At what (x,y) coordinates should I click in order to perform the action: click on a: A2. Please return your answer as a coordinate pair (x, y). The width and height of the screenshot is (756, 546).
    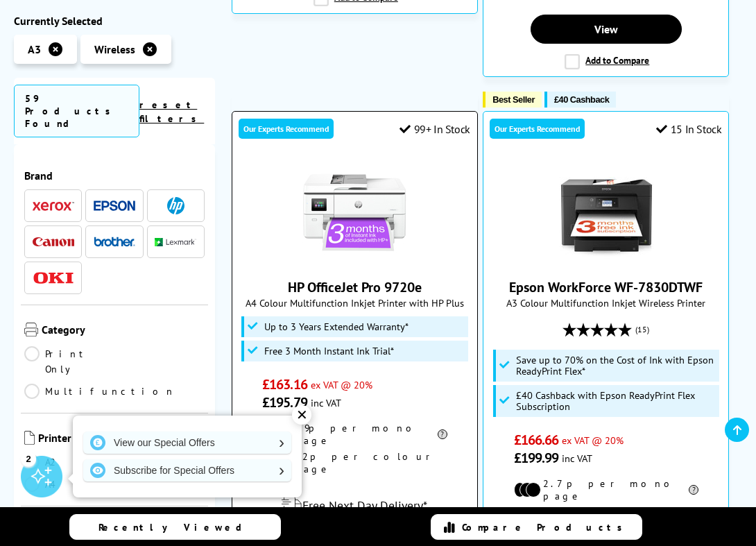
    Looking at the image, I should click on (70, 463).